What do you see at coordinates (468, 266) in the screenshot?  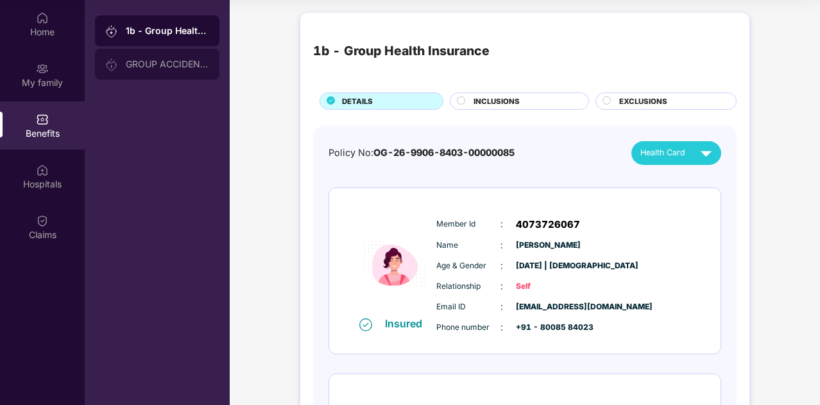 I see `span: Age & Gender` at bounding box center [468, 266].